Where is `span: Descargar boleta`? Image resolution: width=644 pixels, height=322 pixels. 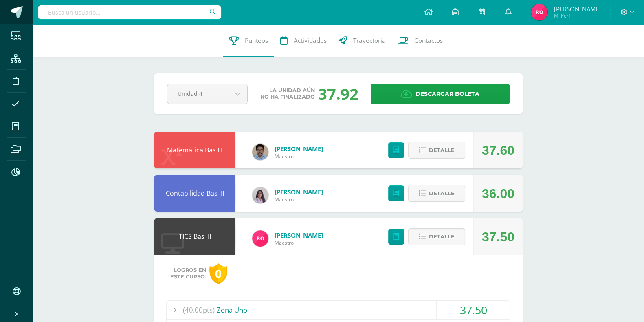
span: Descargar boleta is located at coordinates (447, 94).